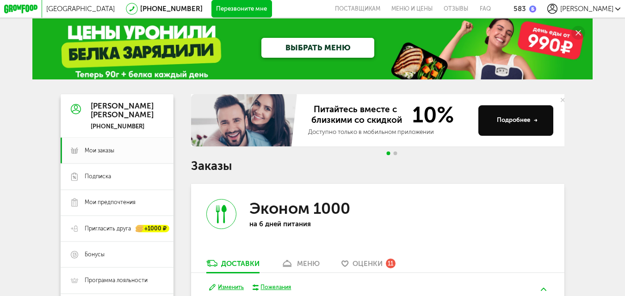 The width and height of the screenshot is (625, 296). What do you see at coordinates (519, 9) in the screenshot?
I see `div: 583` at bounding box center [519, 9].